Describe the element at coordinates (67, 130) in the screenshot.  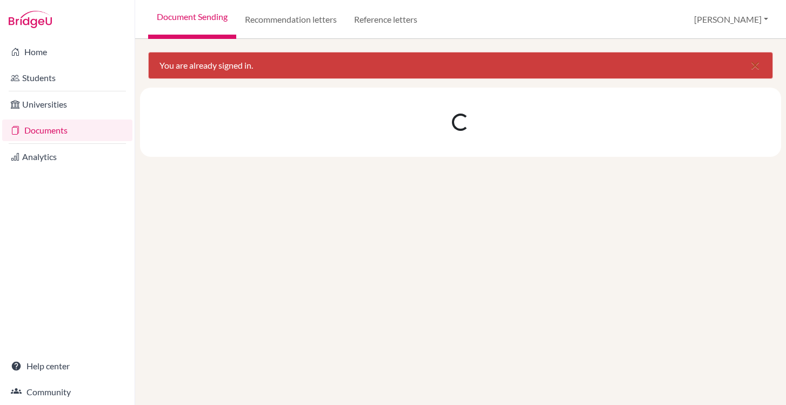
I see `a: Documents` at that location.